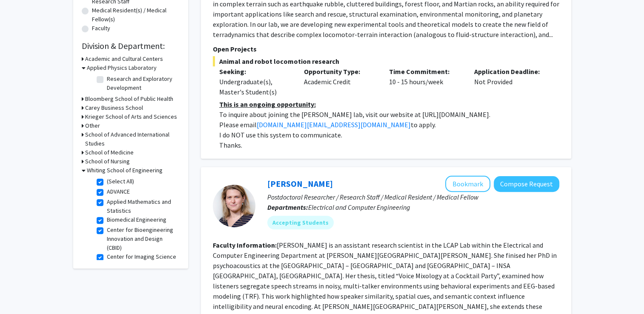 The width and height of the screenshot is (644, 314). What do you see at coordinates (413, 197) in the screenshot?
I see `p: Postdoctoral Researcher / Research Staff / Medical Resident / Medical Fellow` at bounding box center [413, 197].